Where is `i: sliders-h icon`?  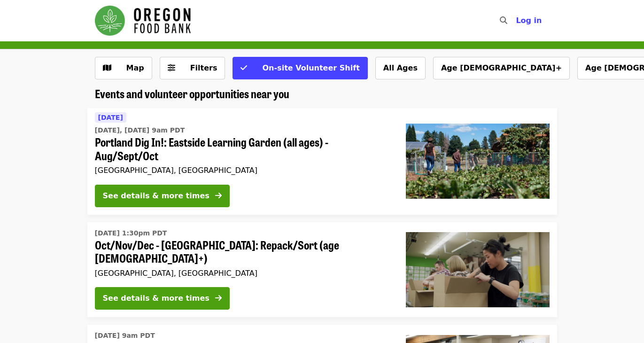 i: sliders-h icon is located at coordinates (172, 67).